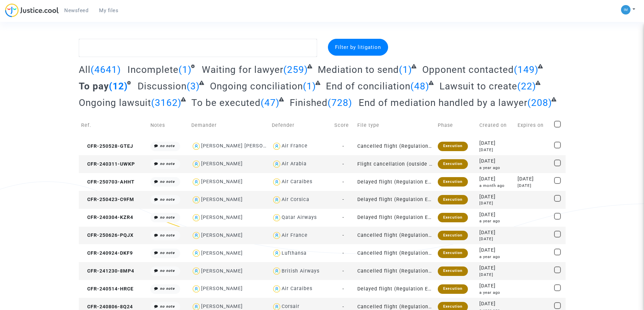 The image size is (644, 310). I want to click on div: a year ago, so click(496, 293).